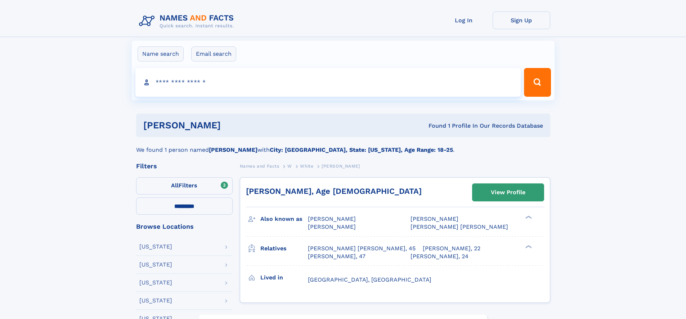 This screenshot has width=686, height=319. Describe the element at coordinates (289, 166) in the screenshot. I see `span: W` at that location.